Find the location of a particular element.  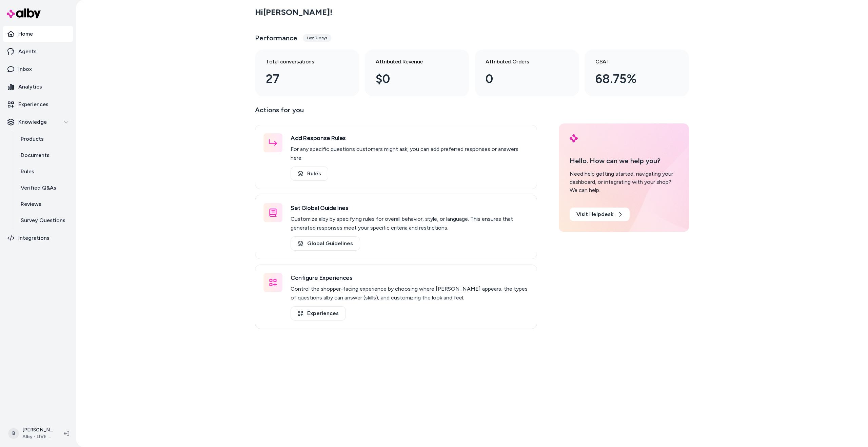

div: 27 is located at coordinates (301, 79).